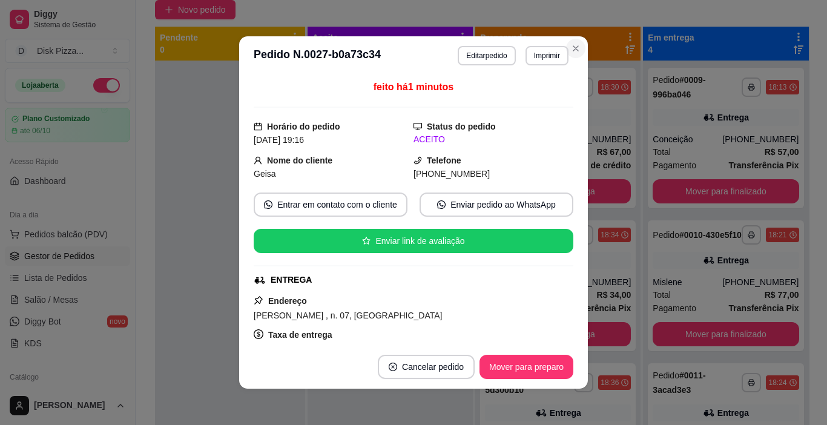 The height and width of the screenshot is (425, 827). I want to click on div: ACEITO, so click(494, 139).